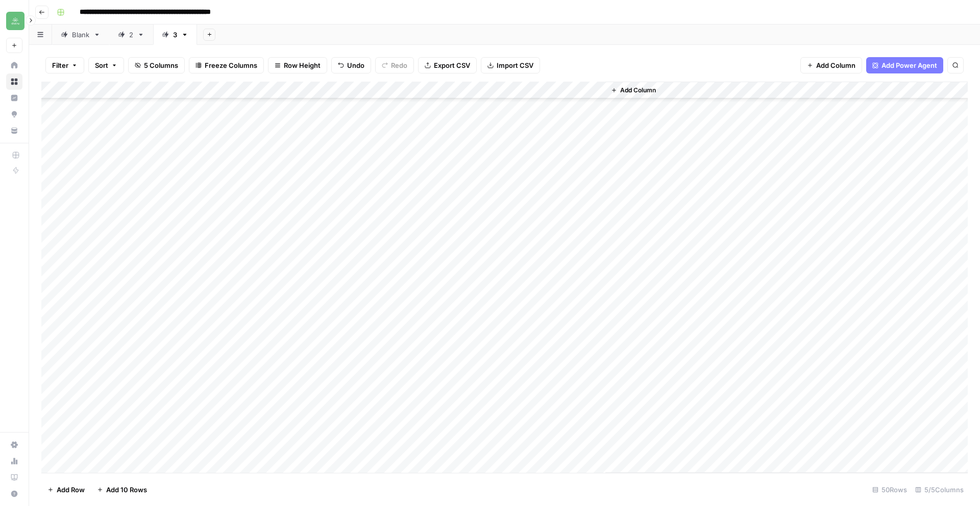 The width and height of the screenshot is (980, 506). What do you see at coordinates (127, 490) in the screenshot?
I see `span: Add 10 Rows` at bounding box center [127, 490].